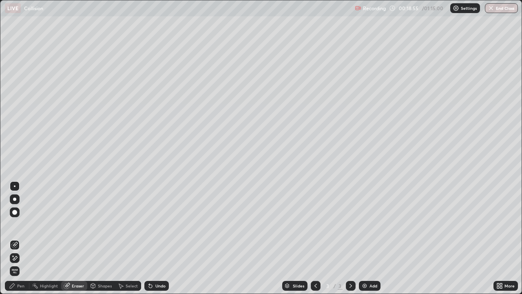 This screenshot has height=294, width=522. I want to click on img: recording.375f2c34.svg, so click(358, 8).